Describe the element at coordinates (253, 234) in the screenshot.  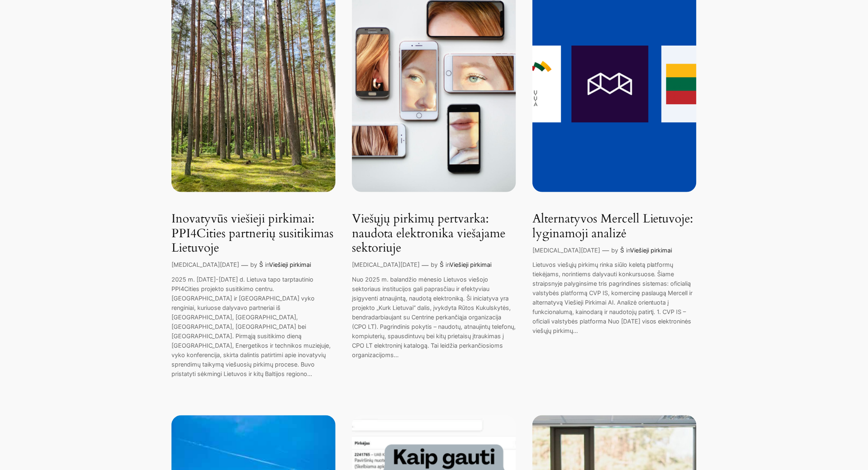
I see `a: Inovatyvūs viešieji pirkimai: PPI4Cities partnerių susitikimas Lietuvoje` at that location.